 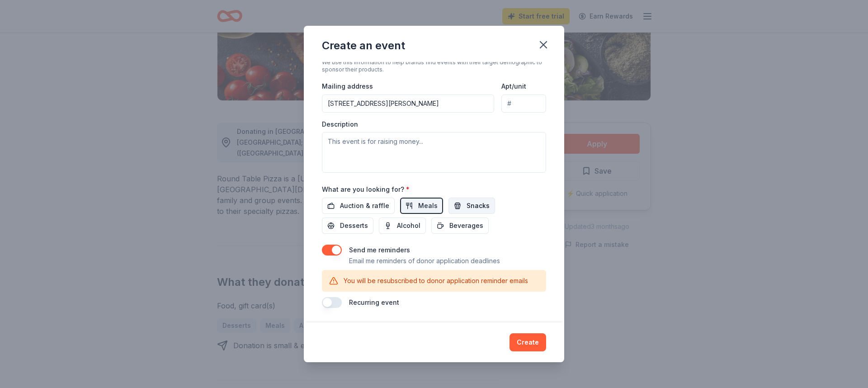 I want to click on label: Description, so click(x=340, y=124).